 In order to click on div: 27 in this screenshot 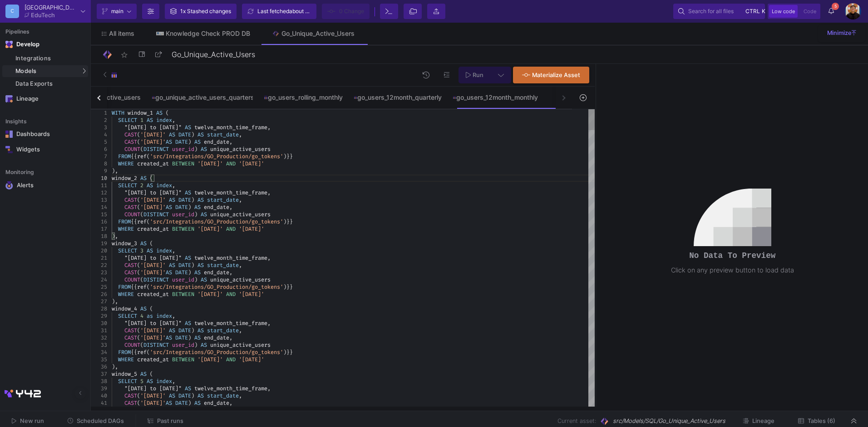, I will do `click(99, 301)`.